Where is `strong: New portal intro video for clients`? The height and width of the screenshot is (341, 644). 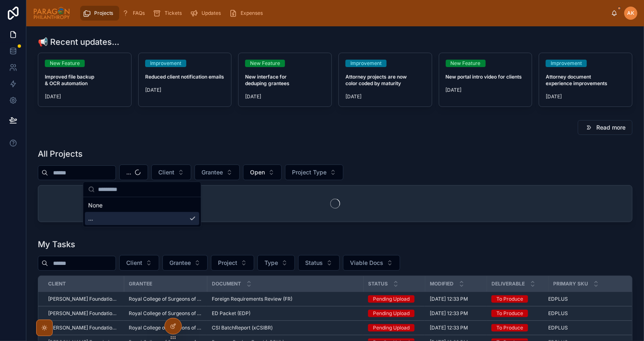
strong: New portal intro video for clients is located at coordinates (484, 77).